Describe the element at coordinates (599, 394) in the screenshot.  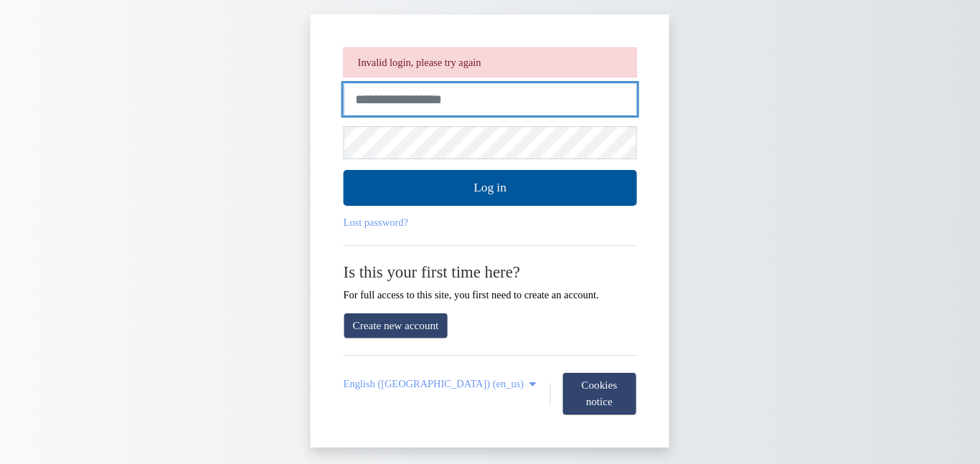
I see `button: Cookies notice` at that location.